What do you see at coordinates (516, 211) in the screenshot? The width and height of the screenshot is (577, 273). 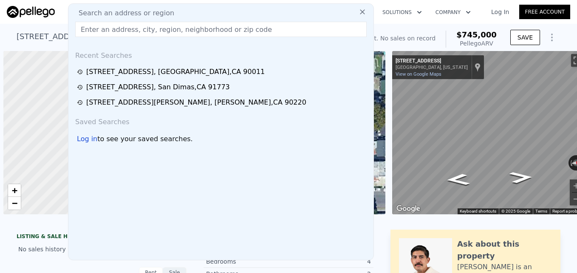 I see `span: © 2025 Google` at bounding box center [516, 211].